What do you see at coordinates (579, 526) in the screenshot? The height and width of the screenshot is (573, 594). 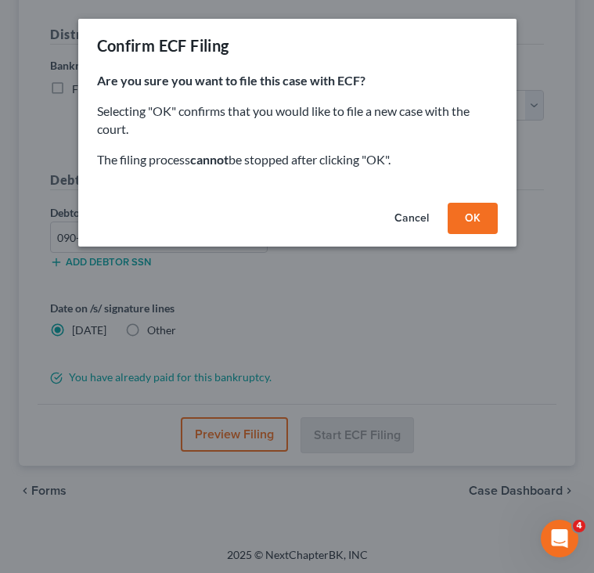 I see `span: 4` at bounding box center [579, 526].